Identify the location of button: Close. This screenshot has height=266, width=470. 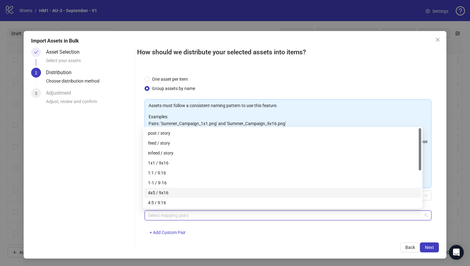
(438, 40).